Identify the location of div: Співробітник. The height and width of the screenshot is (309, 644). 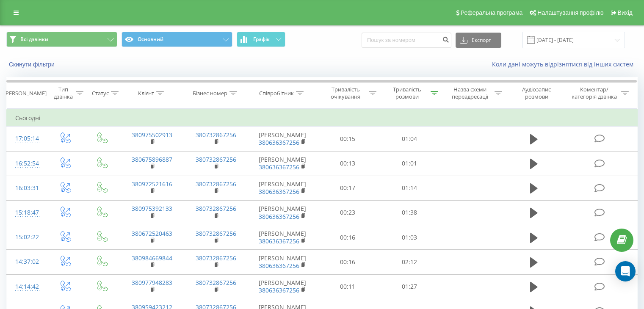
(276, 93).